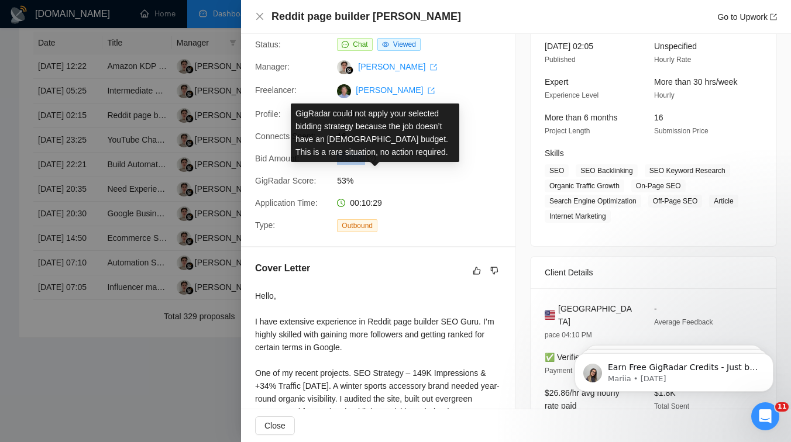 This screenshot has width=791, height=442. What do you see at coordinates (360, 44) in the screenshot?
I see `span: Chat` at bounding box center [360, 44].